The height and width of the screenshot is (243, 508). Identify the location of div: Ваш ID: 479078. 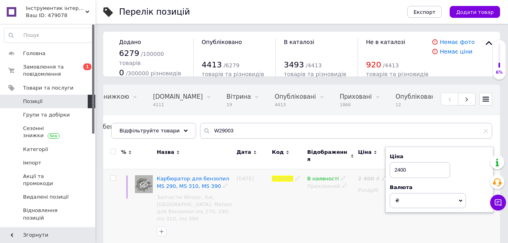
(60, 15).